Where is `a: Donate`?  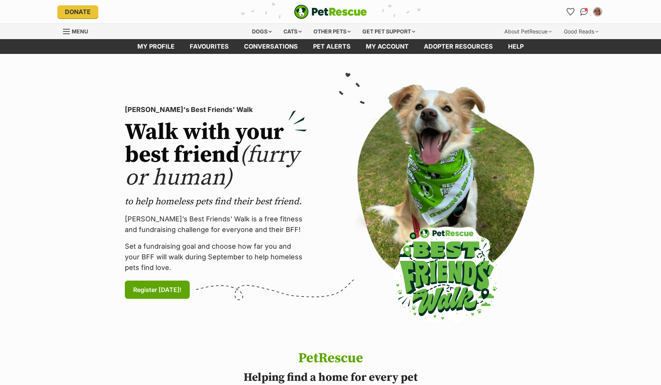 a: Donate is located at coordinates (78, 12).